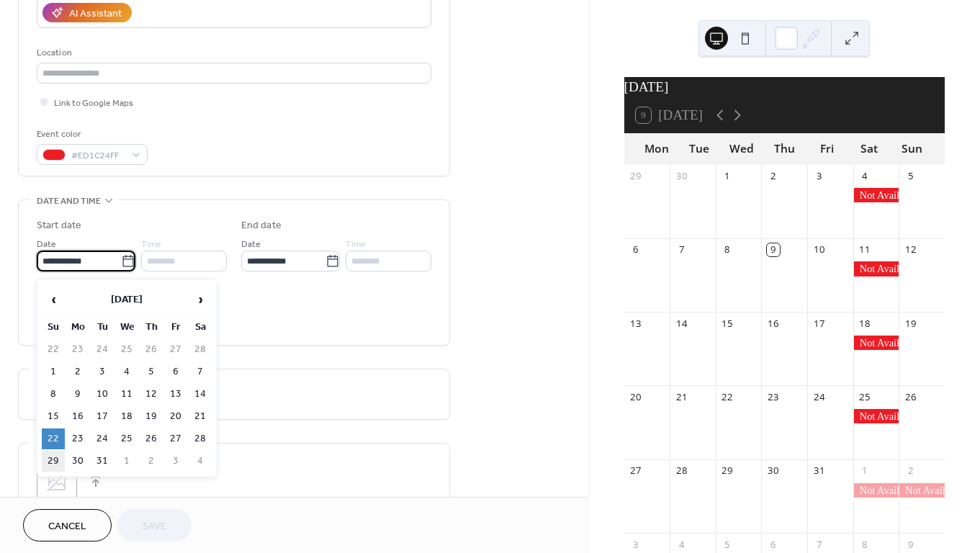 The height and width of the screenshot is (553, 980). What do you see at coordinates (819, 397) in the screenshot?
I see `div: 24` at bounding box center [819, 397].